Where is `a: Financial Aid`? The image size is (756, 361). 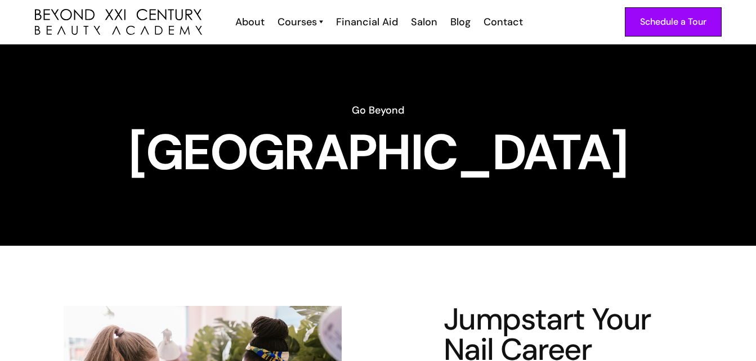
a: Financial Aid is located at coordinates (366, 22).